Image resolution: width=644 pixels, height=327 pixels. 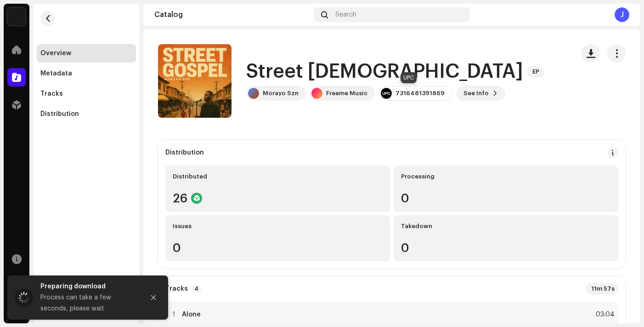 I want to click on span: EP, so click(x=536, y=72).